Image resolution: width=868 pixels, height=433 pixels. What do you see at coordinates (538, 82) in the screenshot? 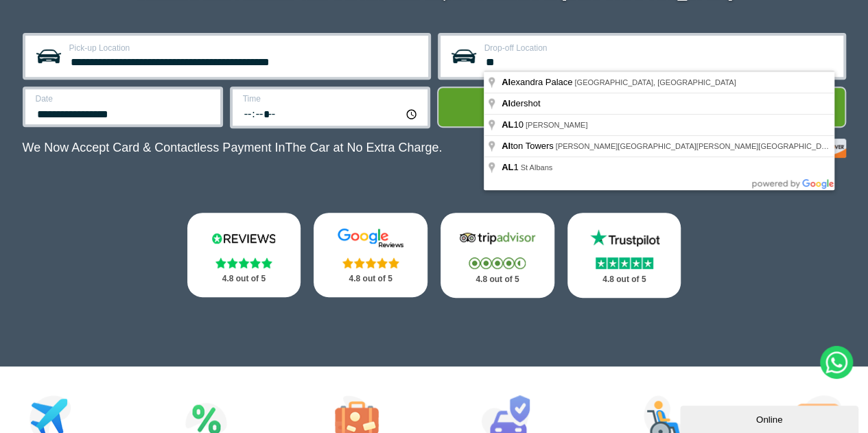
I see `span: exandra Palace` at bounding box center [538, 82].